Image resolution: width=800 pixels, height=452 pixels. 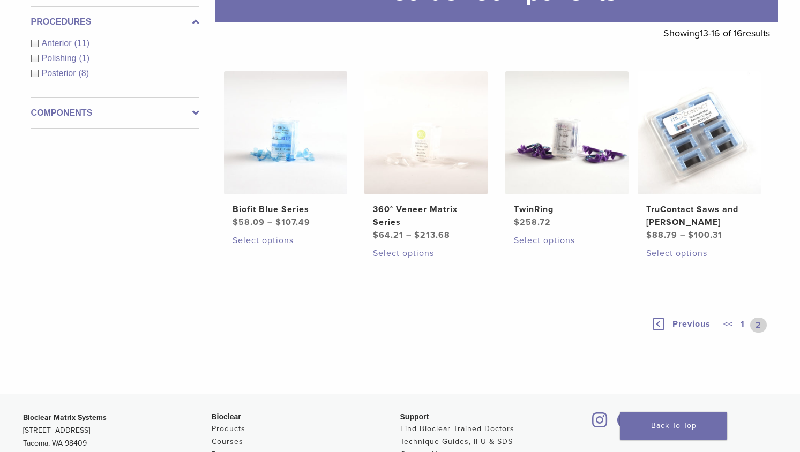 I want to click on img: 360° Veneer Matrix Series, so click(x=426, y=133).